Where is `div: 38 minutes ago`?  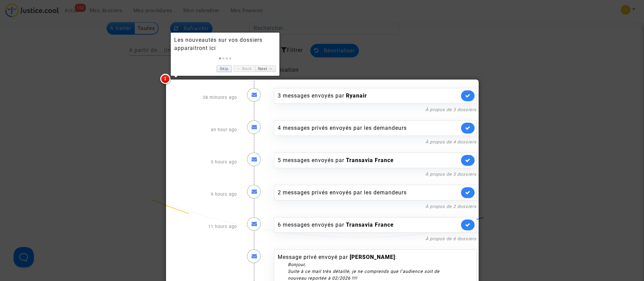
div: 38 minutes ago is located at coordinates (202, 98).